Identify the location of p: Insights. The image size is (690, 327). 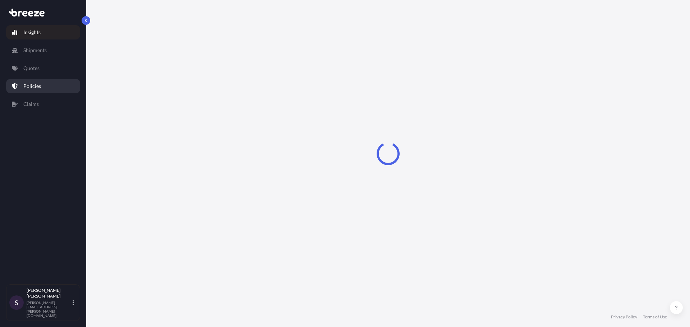
(32, 32).